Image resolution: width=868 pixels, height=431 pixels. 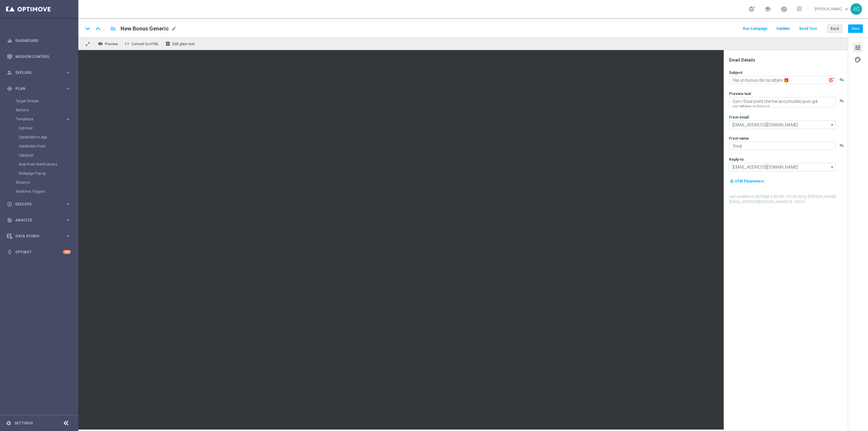 What do you see at coordinates (808, 28) in the screenshot?
I see `button: Send Test` at bounding box center [808, 28].